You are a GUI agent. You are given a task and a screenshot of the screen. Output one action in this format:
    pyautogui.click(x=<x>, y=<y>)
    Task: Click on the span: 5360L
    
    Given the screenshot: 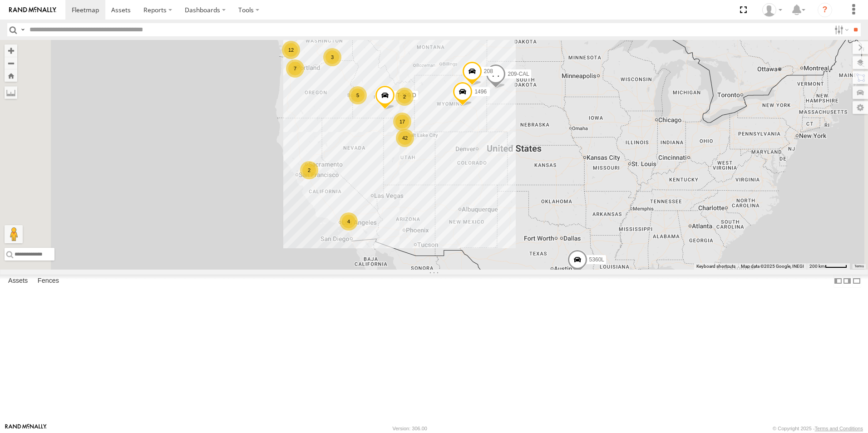 What is the action you would take?
    pyautogui.click(x=597, y=260)
    